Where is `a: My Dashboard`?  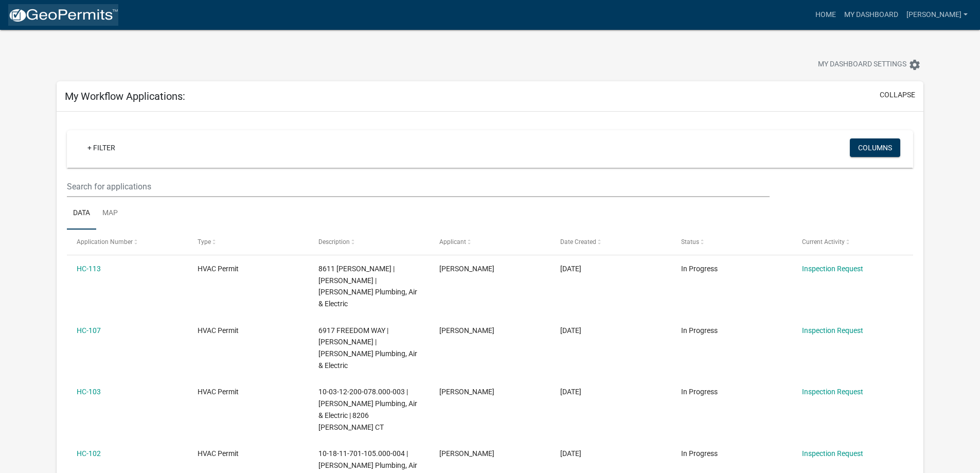 a: My Dashboard is located at coordinates (871, 15).